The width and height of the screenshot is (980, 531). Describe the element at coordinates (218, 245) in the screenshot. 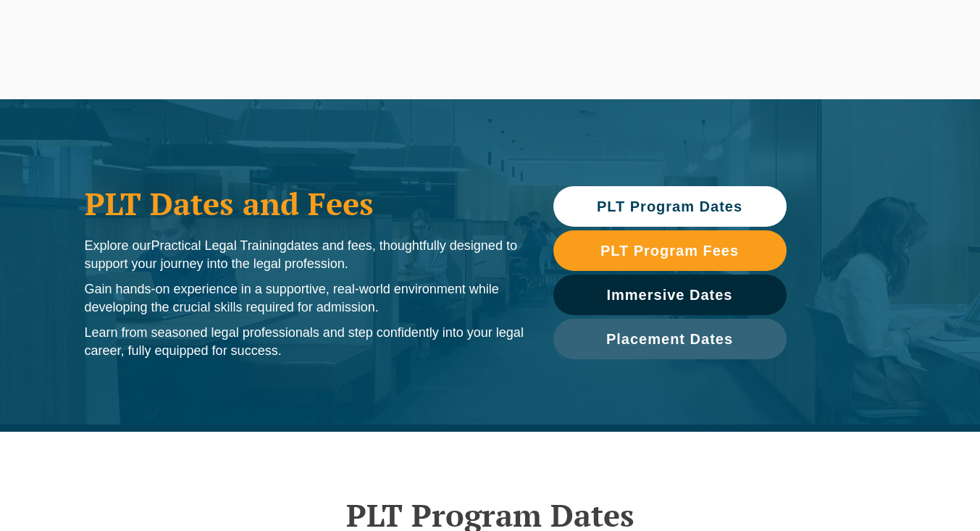

I see `span: Practical Legal Training` at that location.